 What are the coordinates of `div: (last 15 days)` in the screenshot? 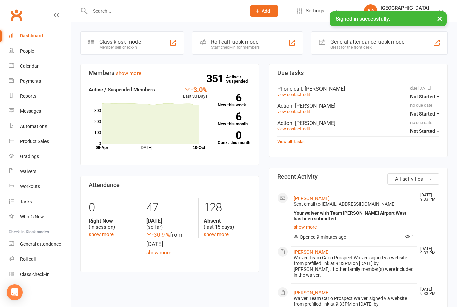 It's located at (227, 224).